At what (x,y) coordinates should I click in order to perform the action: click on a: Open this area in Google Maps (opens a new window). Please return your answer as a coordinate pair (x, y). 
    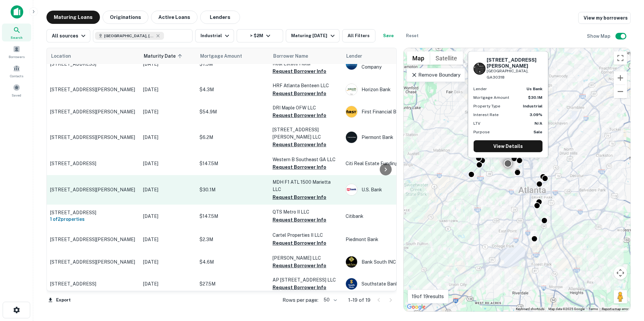
    Looking at the image, I should click on (417, 308).